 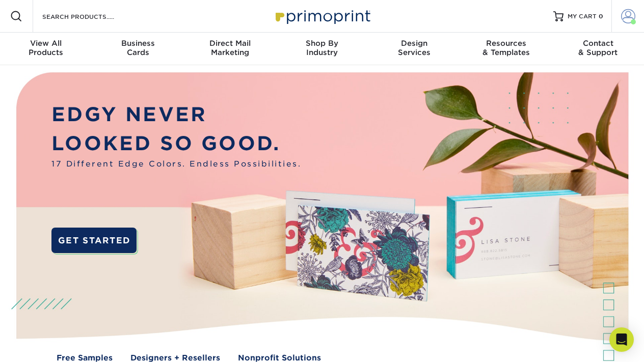 What do you see at coordinates (322, 49) in the screenshot?
I see `a: Shop ByIndustry` at bounding box center [322, 49].